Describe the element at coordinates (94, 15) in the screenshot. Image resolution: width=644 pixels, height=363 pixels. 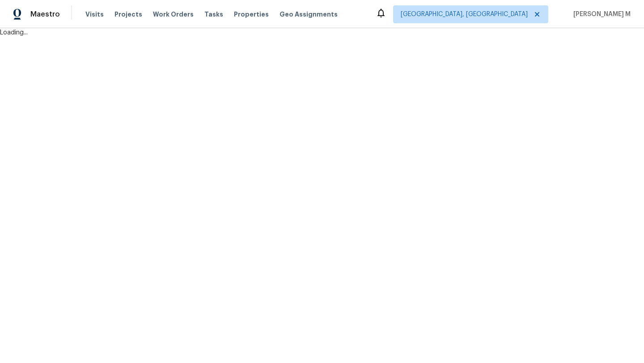
I see `span: Visits` at that location.